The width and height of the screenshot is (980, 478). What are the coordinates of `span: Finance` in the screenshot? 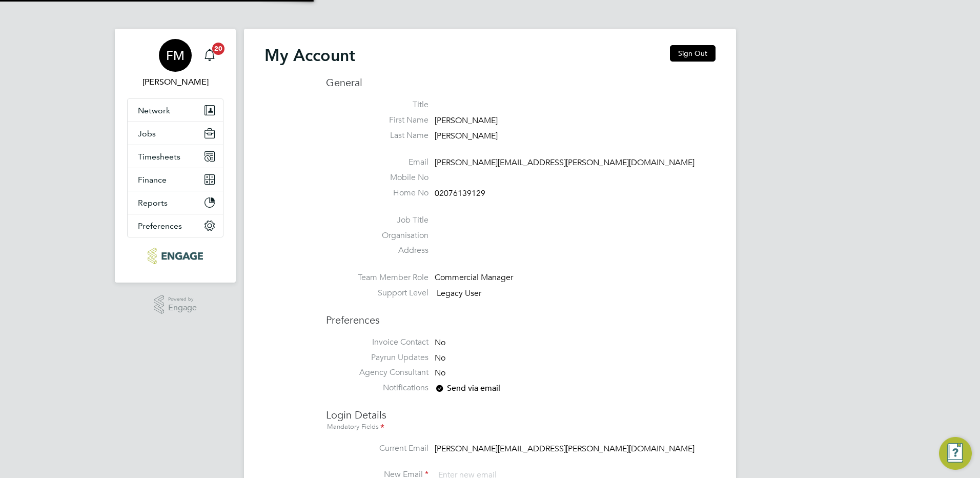 It's located at (152, 179).